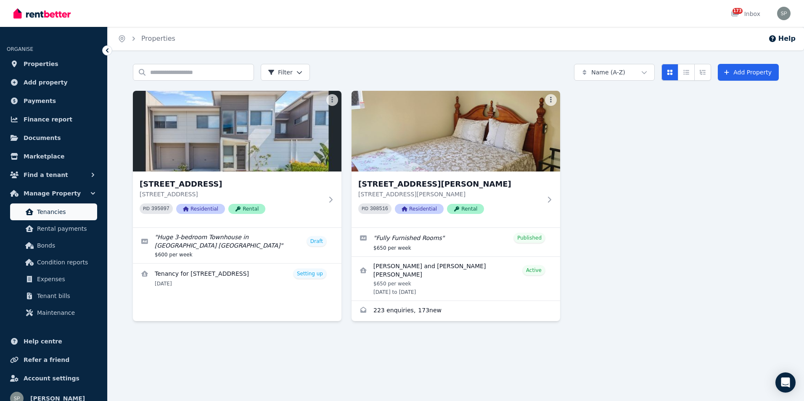  Describe the element at coordinates (52, 193) in the screenshot. I see `span: Manage Property` at that location.